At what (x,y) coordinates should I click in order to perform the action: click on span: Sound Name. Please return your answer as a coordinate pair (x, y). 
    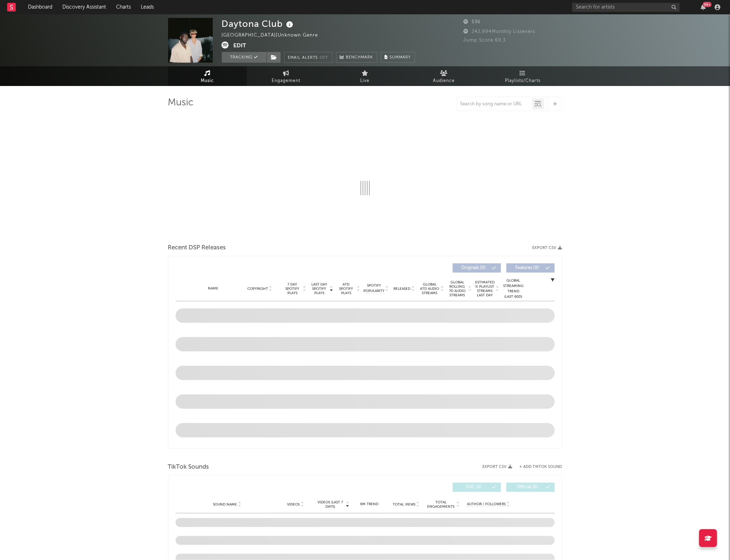
    Looking at the image, I should click on (225, 505).